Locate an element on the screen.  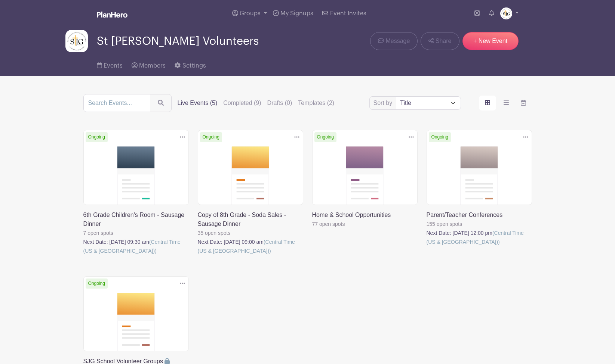
span: My Signups is located at coordinates (297, 14).